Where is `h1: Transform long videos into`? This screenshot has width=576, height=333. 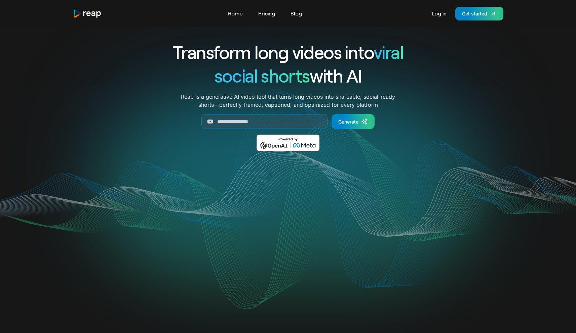
h1: Transform long videos into is located at coordinates (288, 52).